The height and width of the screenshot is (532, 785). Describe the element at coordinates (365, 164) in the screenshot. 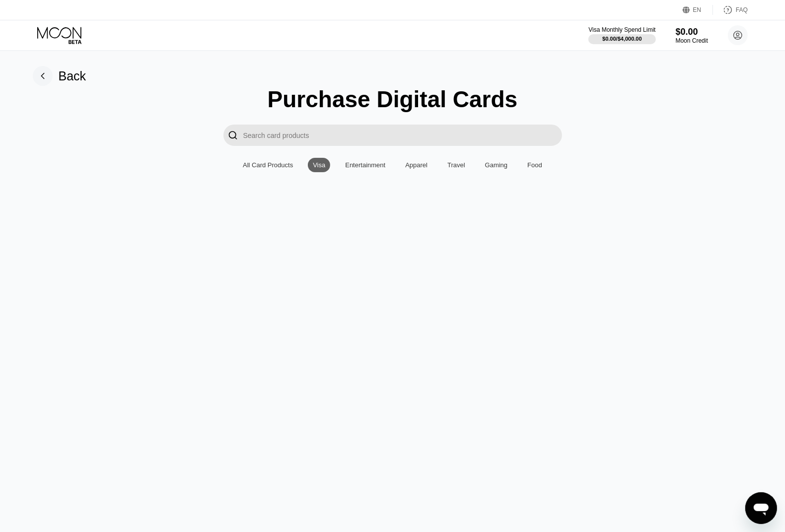

I see `div: Entertainment` at that location.